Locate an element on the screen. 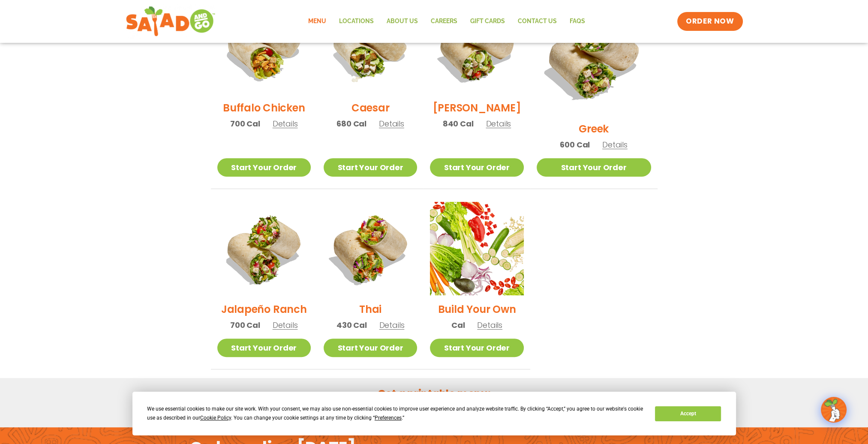  h2: Get a printable menu: is located at coordinates (434, 393).